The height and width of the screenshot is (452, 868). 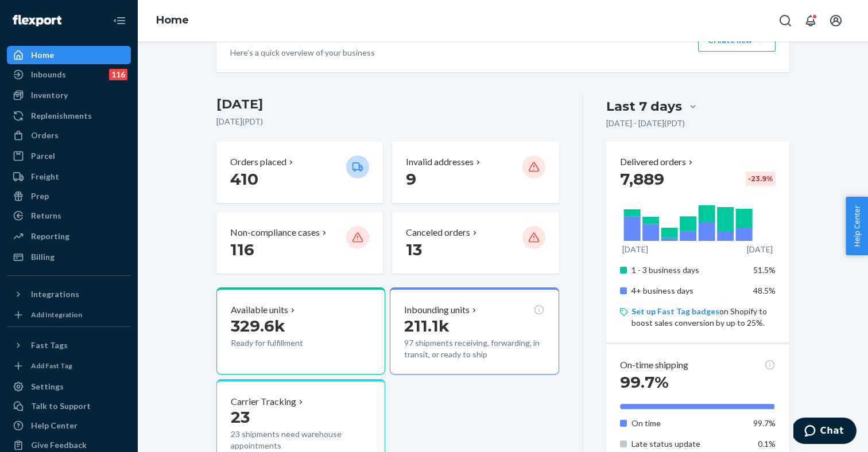 I want to click on div: Add Fast Tag, so click(x=52, y=366).